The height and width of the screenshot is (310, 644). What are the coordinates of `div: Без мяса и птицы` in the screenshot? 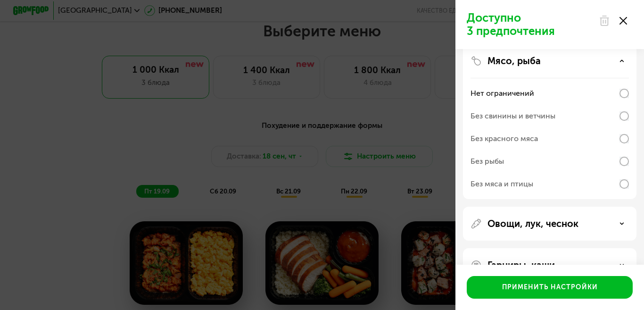 It's located at (502, 184).